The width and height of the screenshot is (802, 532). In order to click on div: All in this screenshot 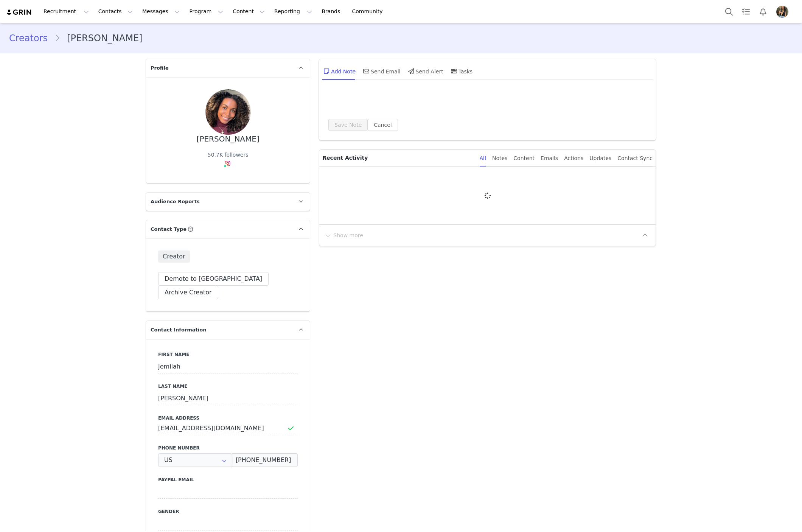, I will do `click(483, 158)`.